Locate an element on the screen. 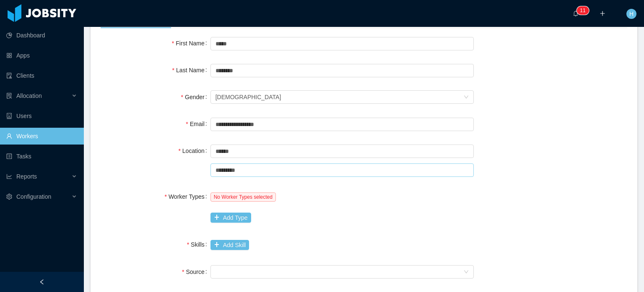 This screenshot has width=644, height=292. span: Configuration is located at coordinates (34, 196).